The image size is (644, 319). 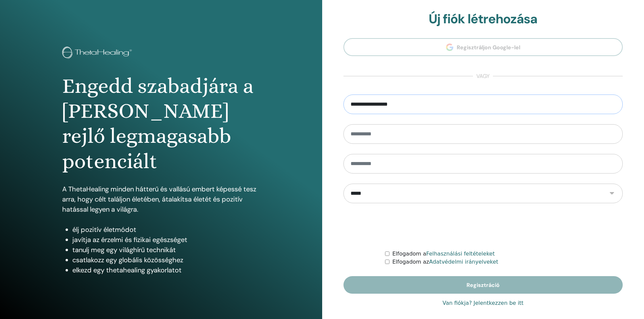 What do you see at coordinates (483, 76) in the screenshot?
I see `font: vagy` at bounding box center [483, 76].